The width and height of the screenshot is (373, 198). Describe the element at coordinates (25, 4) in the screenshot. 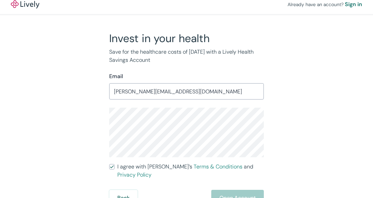

I see `img: Lively` at that location.